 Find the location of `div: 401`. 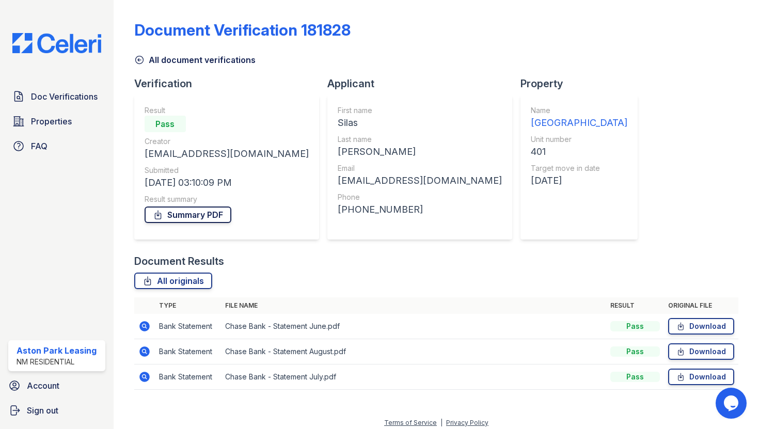

div: 401 is located at coordinates (579, 152).